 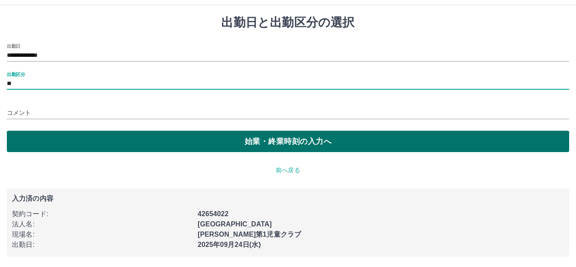 What do you see at coordinates (288, 23) in the screenshot?
I see `h1: 出勤日と出勤区分の選択` at bounding box center [288, 23].